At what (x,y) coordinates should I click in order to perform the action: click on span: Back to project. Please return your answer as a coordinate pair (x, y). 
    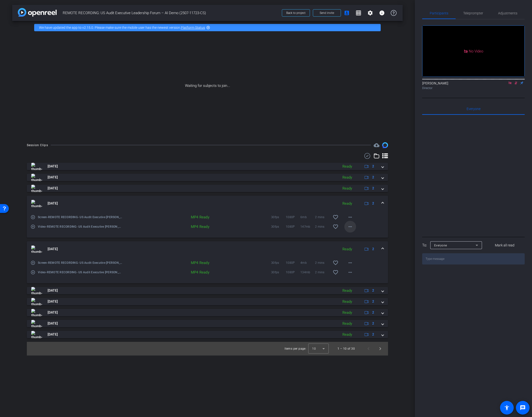
    Looking at the image, I should click on (296, 13).